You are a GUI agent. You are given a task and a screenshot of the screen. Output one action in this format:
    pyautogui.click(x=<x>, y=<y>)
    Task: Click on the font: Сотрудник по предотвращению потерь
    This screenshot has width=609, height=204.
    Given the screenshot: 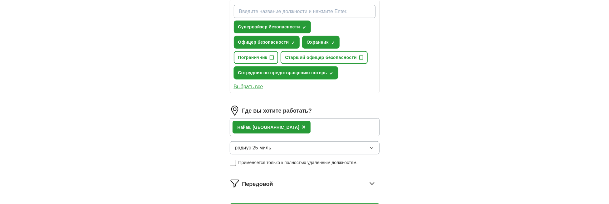 What is the action you would take?
    pyautogui.click(x=283, y=73)
    